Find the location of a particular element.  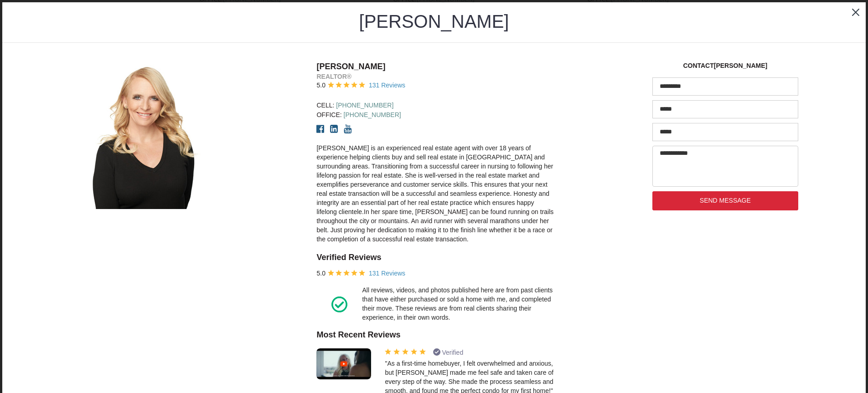

div: Verified is located at coordinates (448, 352).